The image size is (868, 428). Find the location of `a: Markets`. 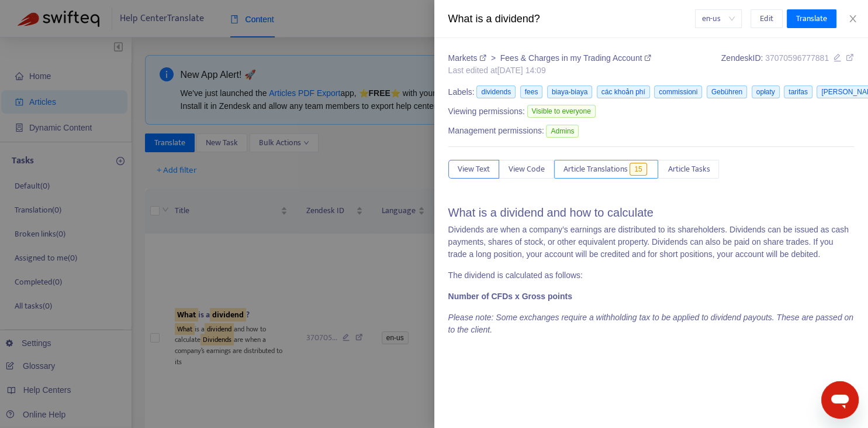

a: Markets is located at coordinates (469, 58).